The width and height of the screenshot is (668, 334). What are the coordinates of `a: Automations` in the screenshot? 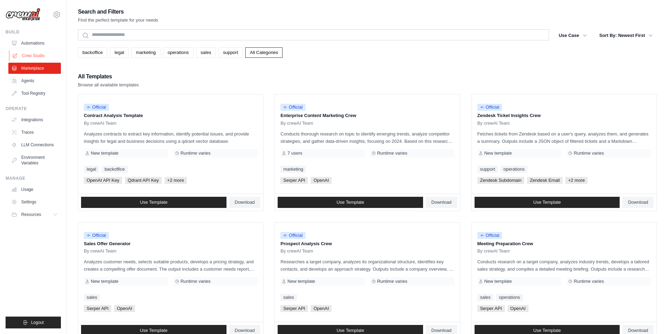 It's located at (34, 43).